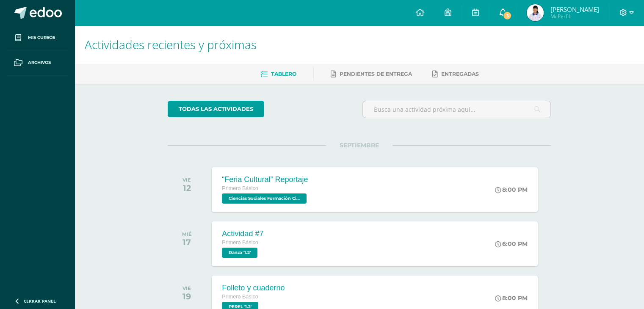 Image resolution: width=644 pixels, height=309 pixels. What do you see at coordinates (460, 74) in the screenshot?
I see `span: Entregadas` at bounding box center [460, 74].